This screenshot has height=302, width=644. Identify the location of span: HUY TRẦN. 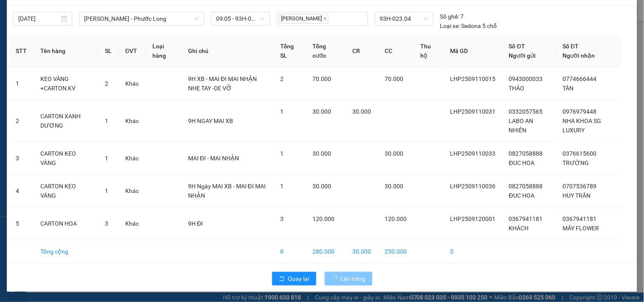
(577, 196).